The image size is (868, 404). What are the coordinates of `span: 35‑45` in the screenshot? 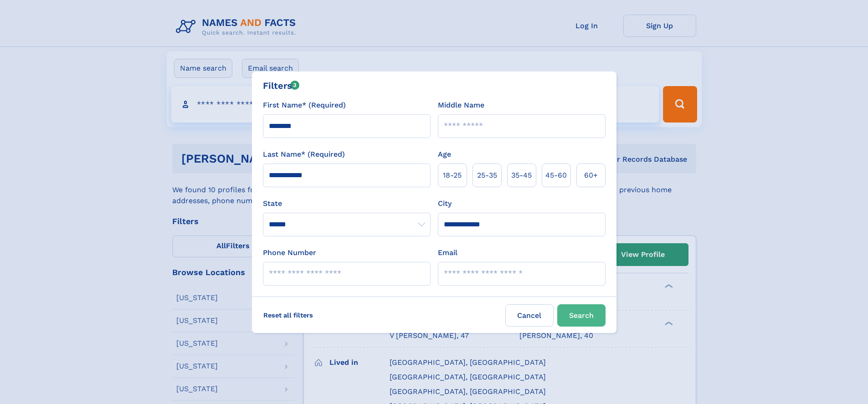 It's located at (521, 176).